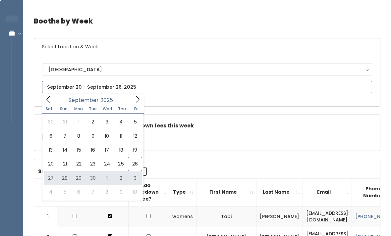 This screenshot has height=236, width=391. What do you see at coordinates (107, 109) in the screenshot?
I see `span: Wed` at bounding box center [107, 109].